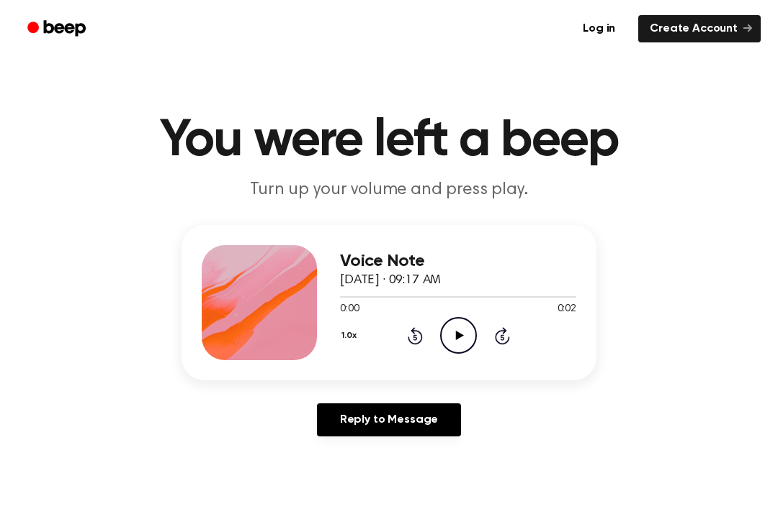 The image size is (778, 532). Describe the element at coordinates (598, 29) in the screenshot. I see `a: Log in` at that location.